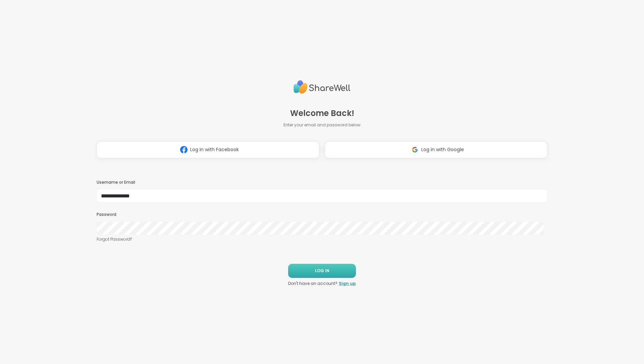 This screenshot has width=644, height=364. I want to click on img: ShareWell Logo, so click(322, 87).